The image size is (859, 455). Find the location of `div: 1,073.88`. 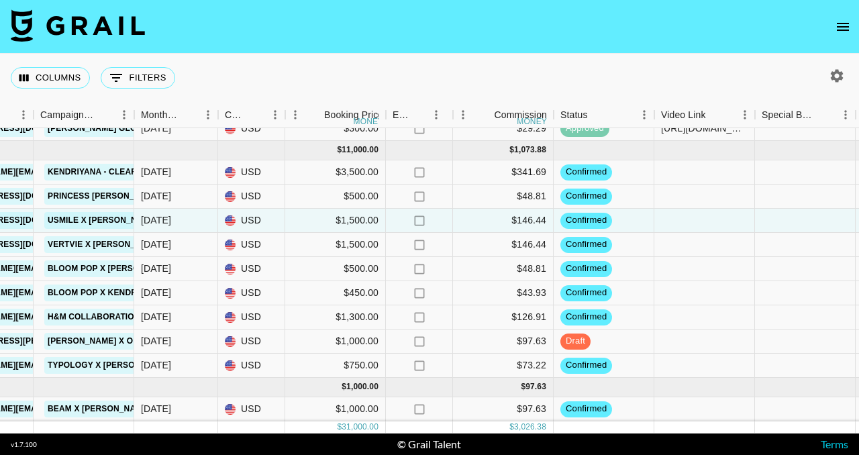

div: 1,073.88 is located at coordinates (530, 150).